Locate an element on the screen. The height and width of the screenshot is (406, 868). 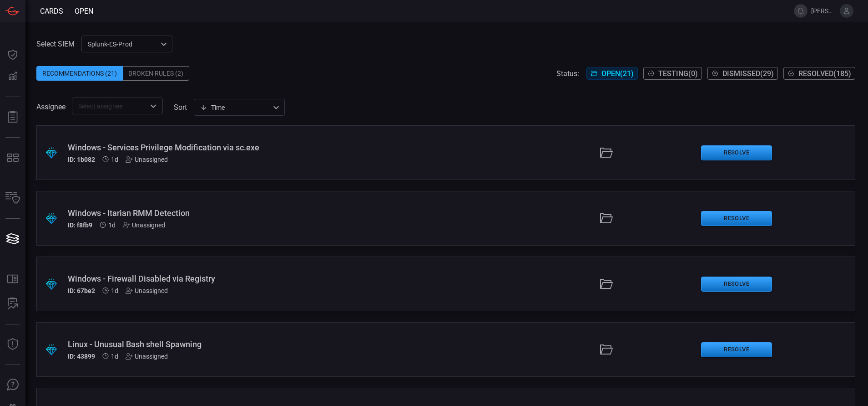
button: Detections is located at coordinates (13, 76).